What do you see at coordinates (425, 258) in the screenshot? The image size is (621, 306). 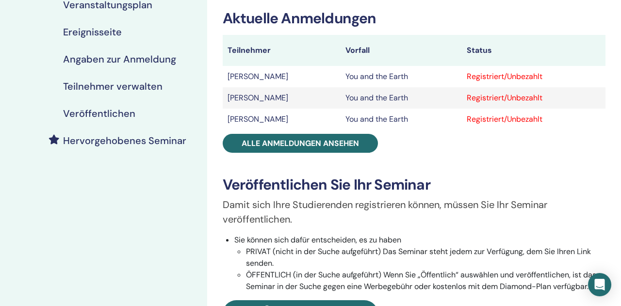 I see `li: PRIVAT (nicht in der Suche aufgeführt) Das Seminar steht jedem zur Verfügung, dem Sie Ihren Link ...` at bounding box center [425, 258].